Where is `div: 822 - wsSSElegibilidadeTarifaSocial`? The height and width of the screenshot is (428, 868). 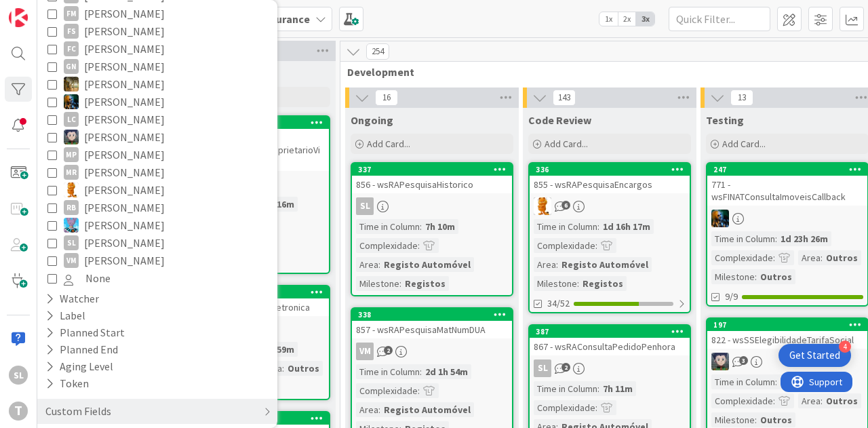
div: 822 - wsSSElegibilidadeTarifaSocial is located at coordinates (787, 340).